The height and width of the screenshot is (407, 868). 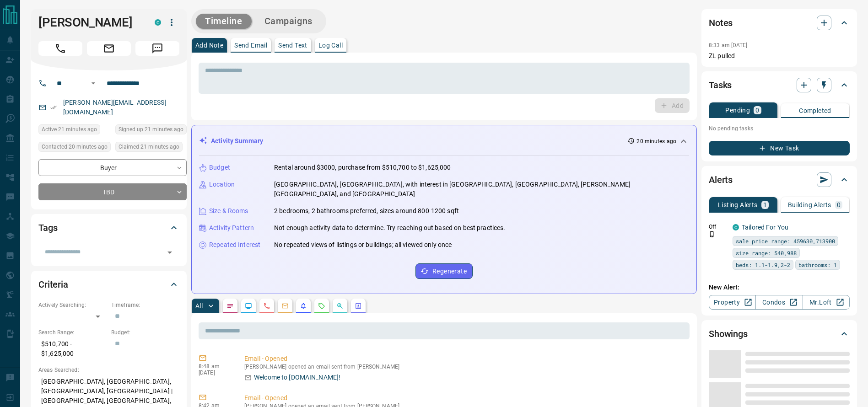 What do you see at coordinates (779, 334) in the screenshot?
I see `div: Showings` at bounding box center [779, 334].